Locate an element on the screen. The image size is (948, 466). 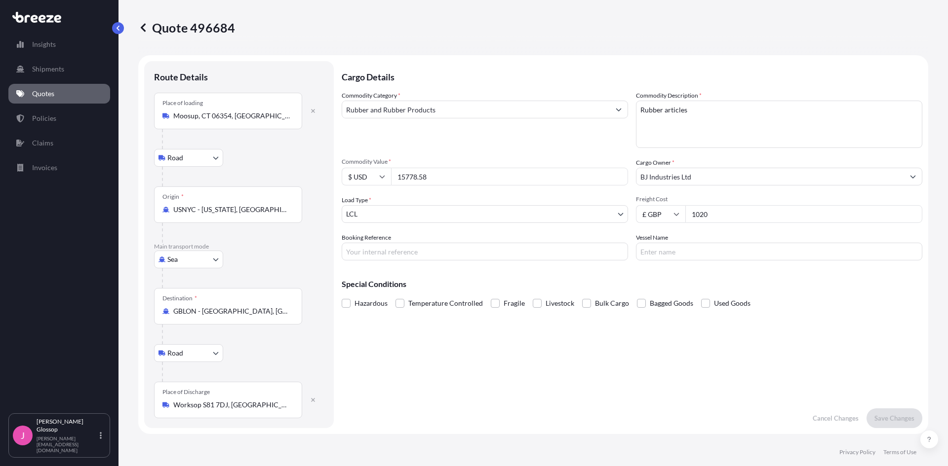
p: Save Changes is located at coordinates (894, 419).